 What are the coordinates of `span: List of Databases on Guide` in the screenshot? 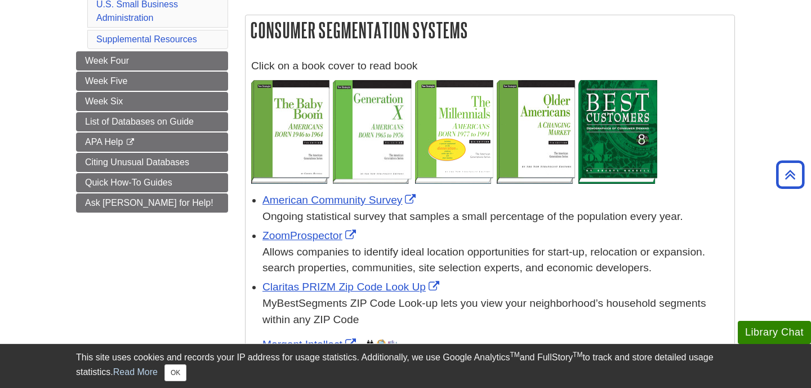 It's located at (139, 121).